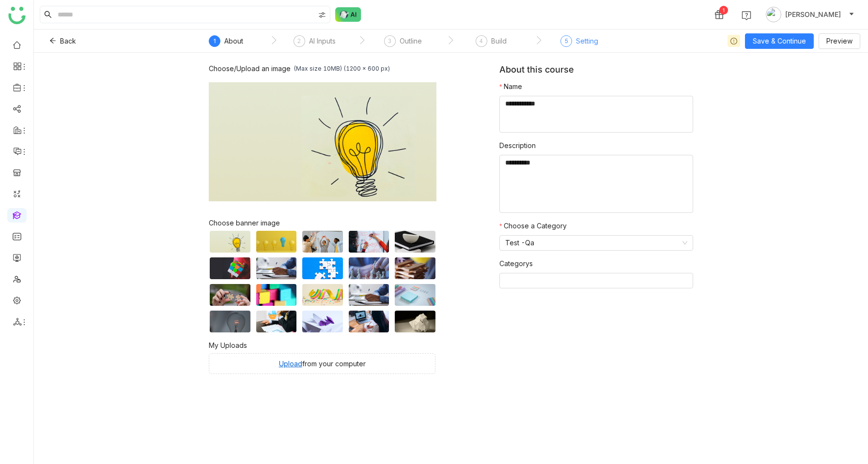 Image resolution: width=868 pixels, height=464 pixels. I want to click on div: Choose/Upload an image, so click(249, 68).